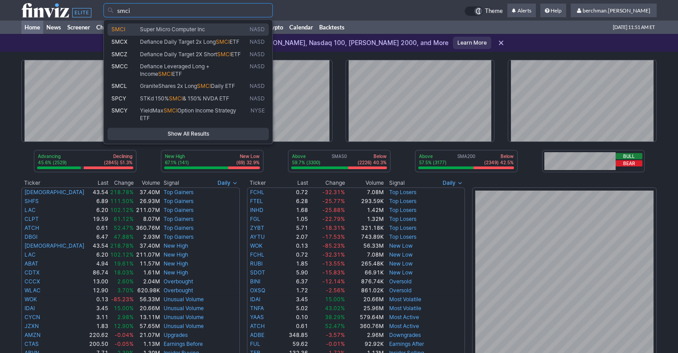 The width and height of the screenshot is (678, 353). What do you see at coordinates (405, 308) in the screenshot?
I see `a: Most Volatile` at bounding box center [405, 308].